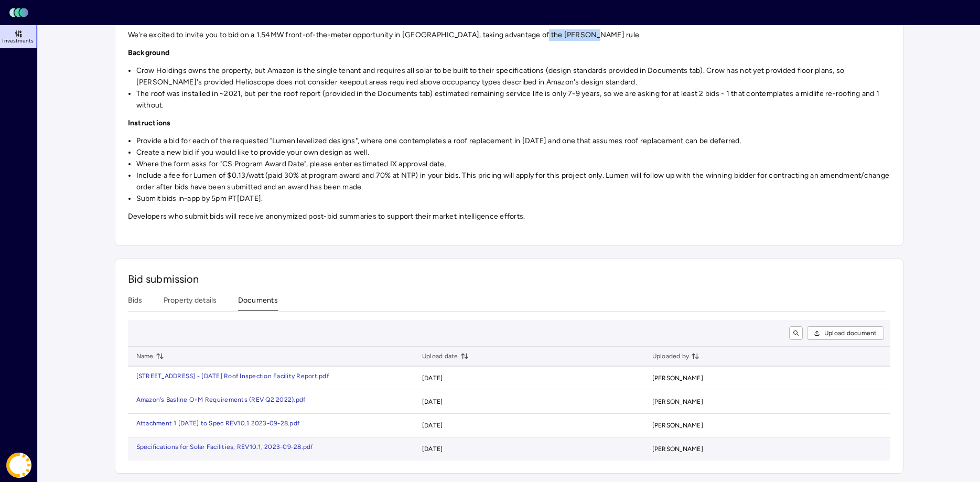 This screenshot has height=482, width=980. What do you see at coordinates (845, 333) in the screenshot?
I see `button: Upload document` at bounding box center [845, 333].